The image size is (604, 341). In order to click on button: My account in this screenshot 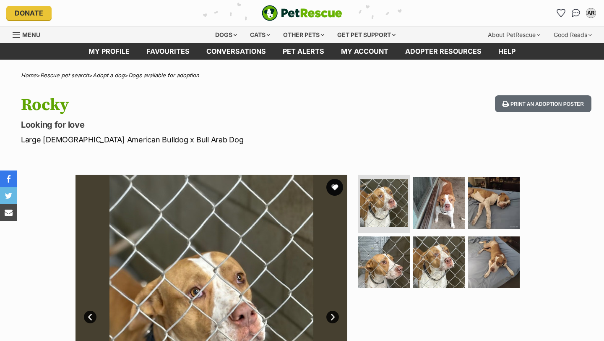, I will do `click(591, 13)`.